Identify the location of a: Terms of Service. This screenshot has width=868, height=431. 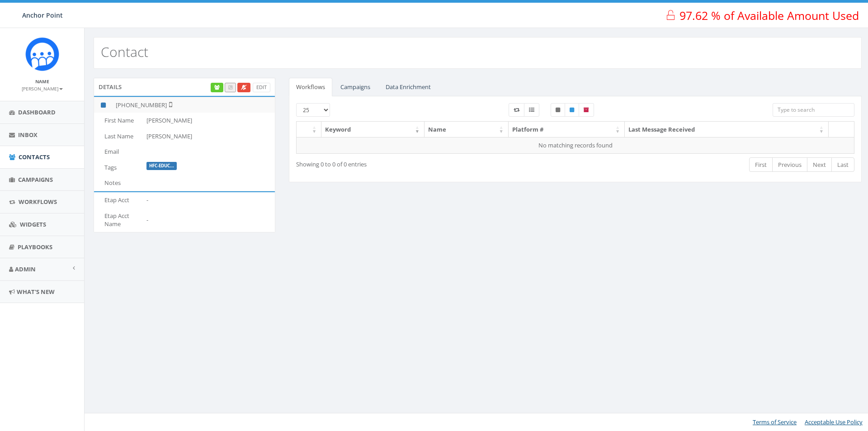
(774, 422).